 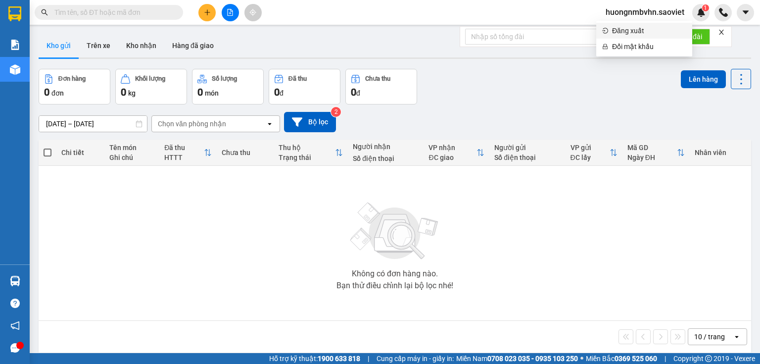 I want to click on div: 10 / trang, so click(x=710, y=336).